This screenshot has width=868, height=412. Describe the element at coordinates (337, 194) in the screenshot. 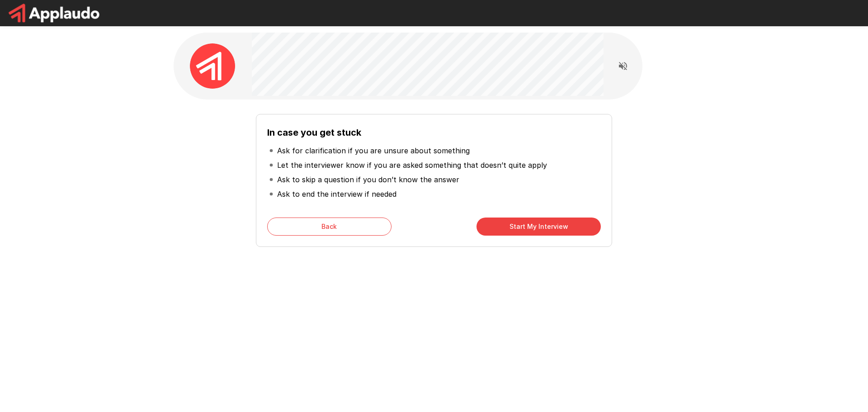

I see `p: Ask to end the interview if needed` at that location.